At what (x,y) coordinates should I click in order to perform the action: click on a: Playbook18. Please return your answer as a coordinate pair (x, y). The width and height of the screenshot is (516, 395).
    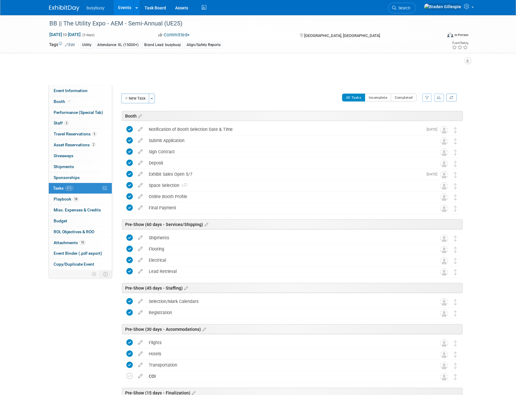
    Looking at the image, I should click on (80, 199).